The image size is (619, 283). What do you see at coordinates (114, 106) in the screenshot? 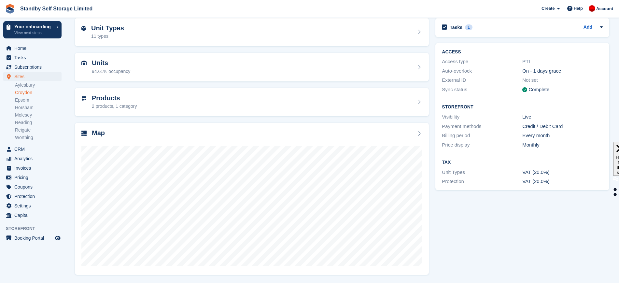
I see `div: 2 products, 1 category` at bounding box center [114, 106].